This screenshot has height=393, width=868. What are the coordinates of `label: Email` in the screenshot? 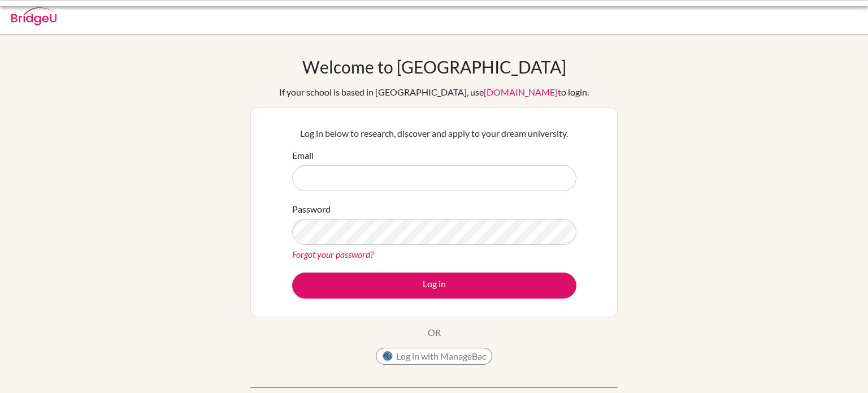 It's located at (303, 155).